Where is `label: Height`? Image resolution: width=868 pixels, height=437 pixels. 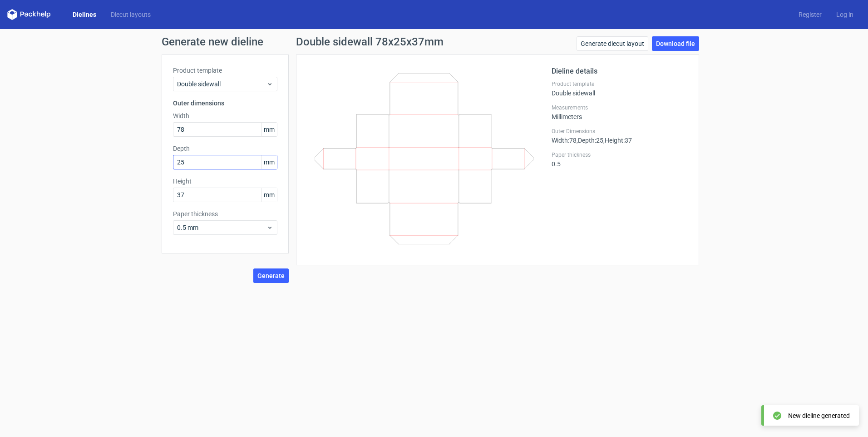 label: Height is located at coordinates (226, 181).